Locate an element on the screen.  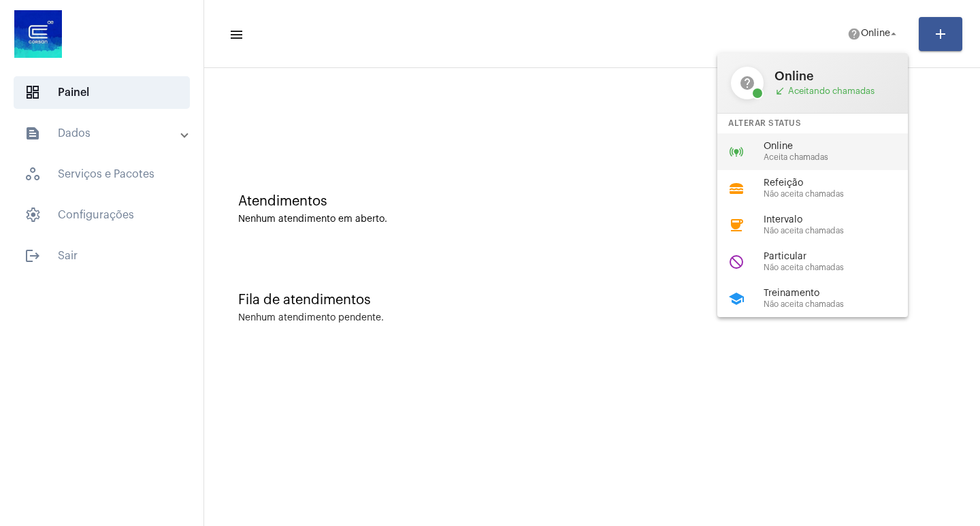
span: Particular is located at coordinates (842, 256).